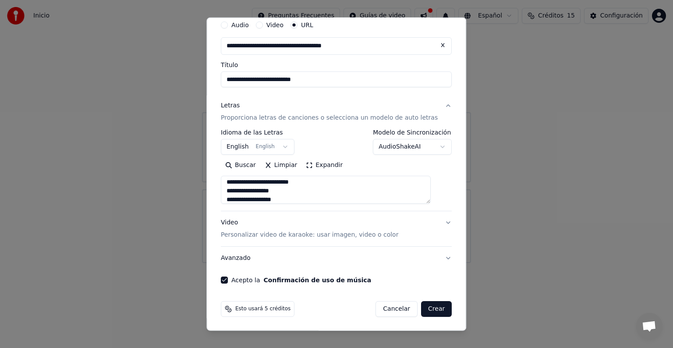  What do you see at coordinates (240, 25) in the screenshot?
I see `label: Audio` at bounding box center [240, 25].